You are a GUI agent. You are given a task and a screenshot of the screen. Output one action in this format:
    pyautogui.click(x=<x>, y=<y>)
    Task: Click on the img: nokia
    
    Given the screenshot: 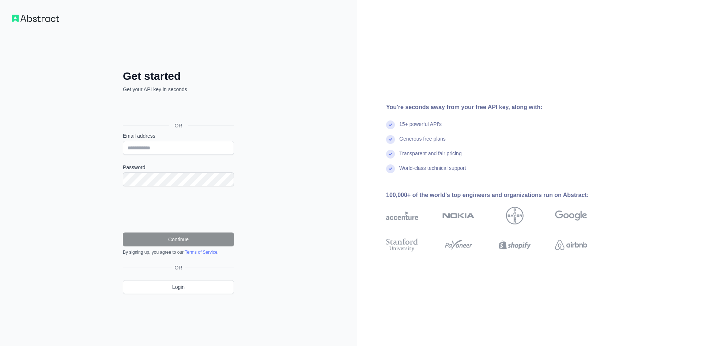 What is the action you would take?
    pyautogui.click(x=459, y=215)
    